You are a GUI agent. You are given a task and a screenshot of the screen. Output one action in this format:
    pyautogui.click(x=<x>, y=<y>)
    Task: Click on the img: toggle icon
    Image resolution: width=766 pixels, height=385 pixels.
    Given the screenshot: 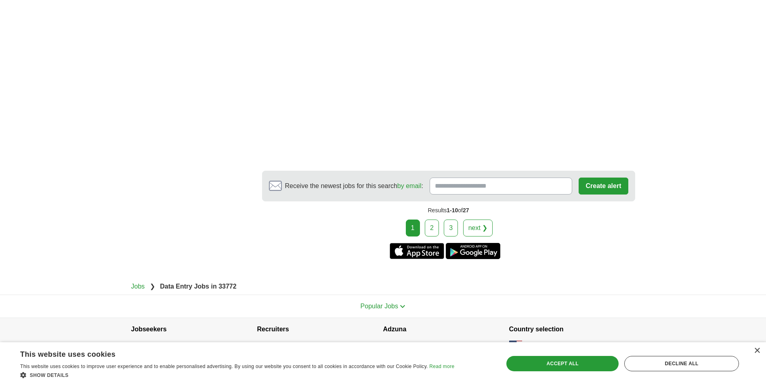 What is the action you would take?
    pyautogui.click(x=402, y=306)
    